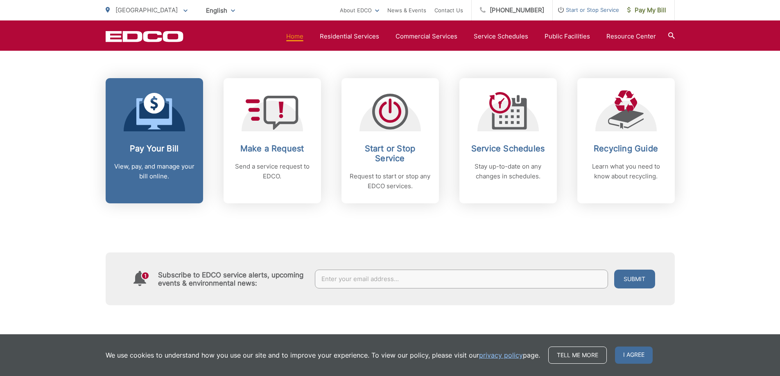 This screenshot has width=780, height=376. What do you see at coordinates (154, 149) in the screenshot?
I see `h2: Pay Your Bill` at bounding box center [154, 149].